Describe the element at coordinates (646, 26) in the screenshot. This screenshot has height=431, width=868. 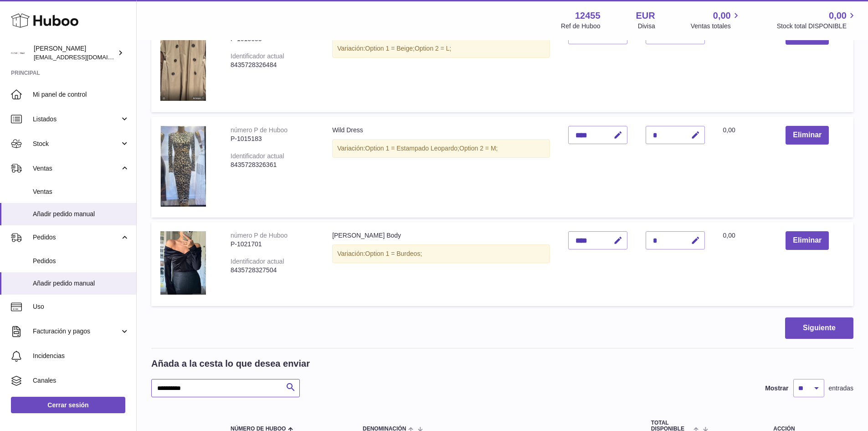
I see `div: Divisa` at that location.